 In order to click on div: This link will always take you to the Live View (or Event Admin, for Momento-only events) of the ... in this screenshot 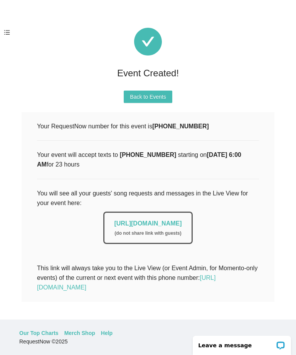, I will do `click(148, 278)`.